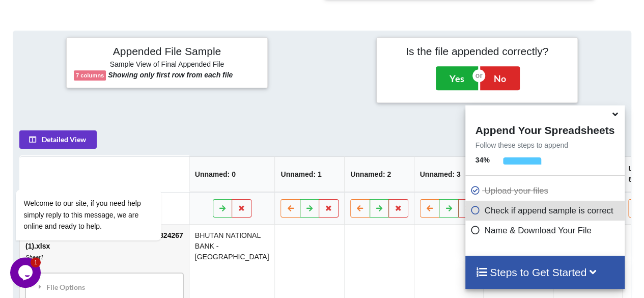 This screenshot has width=644, height=298. Describe the element at coordinates (34, 257) in the screenshot. I see `i: Sheet1` at that location.